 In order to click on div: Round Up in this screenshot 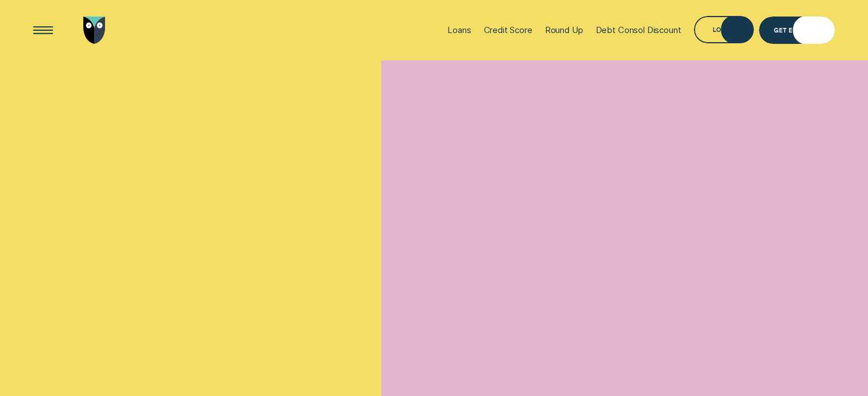, I will do `click(564, 30)`.